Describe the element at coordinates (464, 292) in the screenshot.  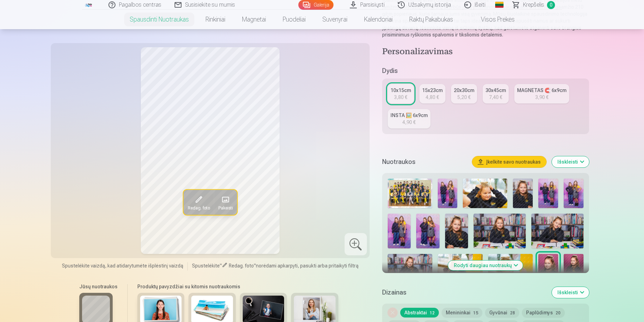
I see `h5: Dizainas` at that location.